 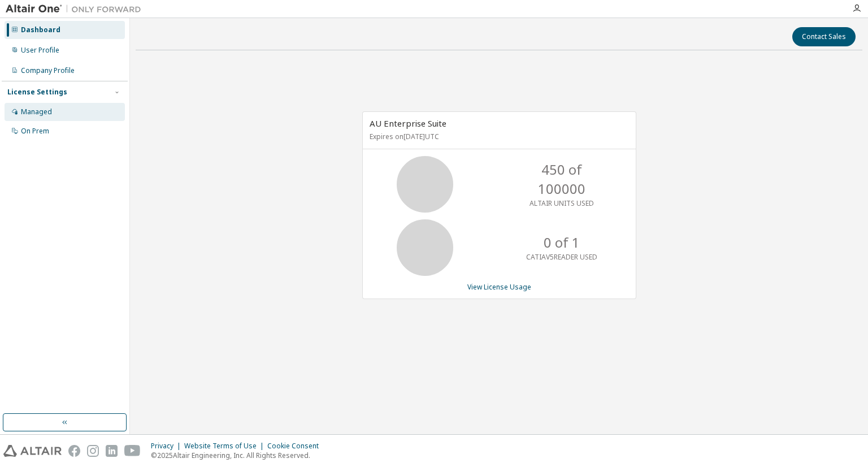 I want to click on p: © 2025 Altair Engineering, Inc. All Rights Reserved., so click(x=238, y=455).